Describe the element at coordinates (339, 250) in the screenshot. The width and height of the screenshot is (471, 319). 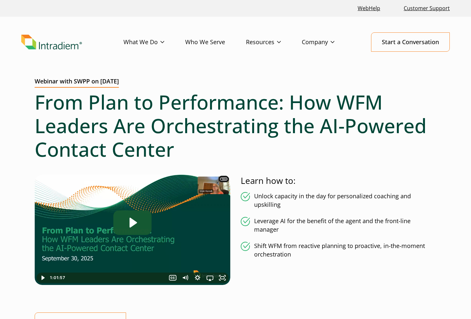
I see `li: Shift WFM from reactive planning to proactive, in-the-moment orchestration` at that location.